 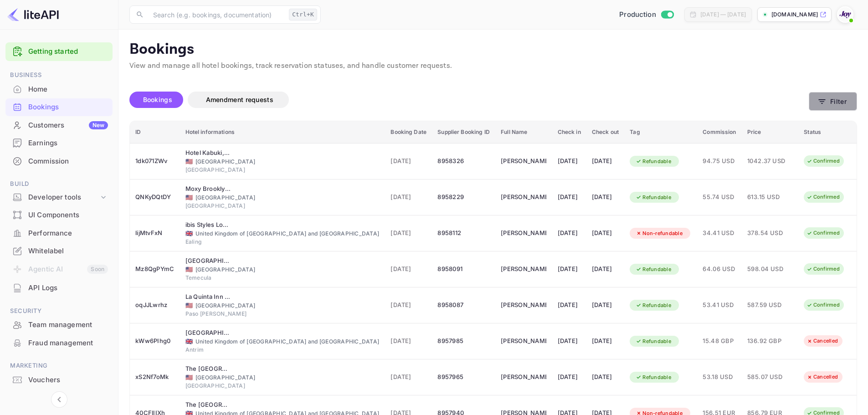 What do you see at coordinates (660, 132) in the screenshot?
I see `th: Tag` at bounding box center [660, 132].